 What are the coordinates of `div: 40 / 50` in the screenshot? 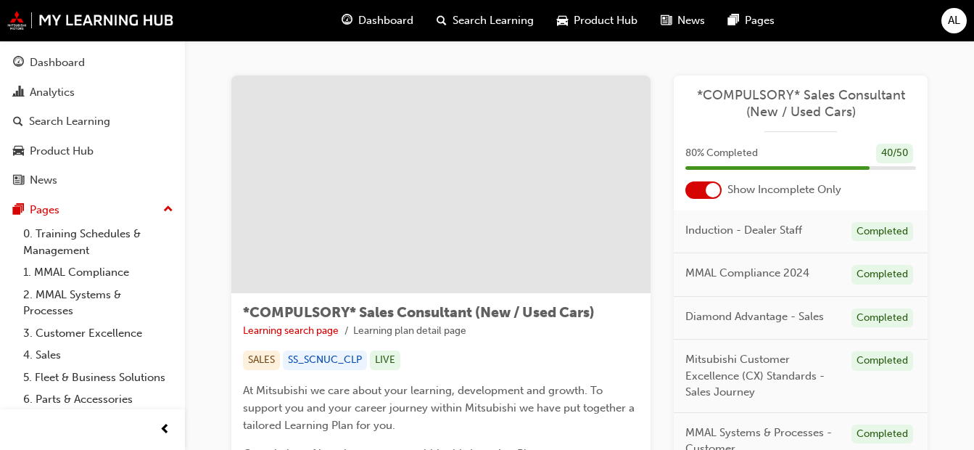 It's located at (894, 153).